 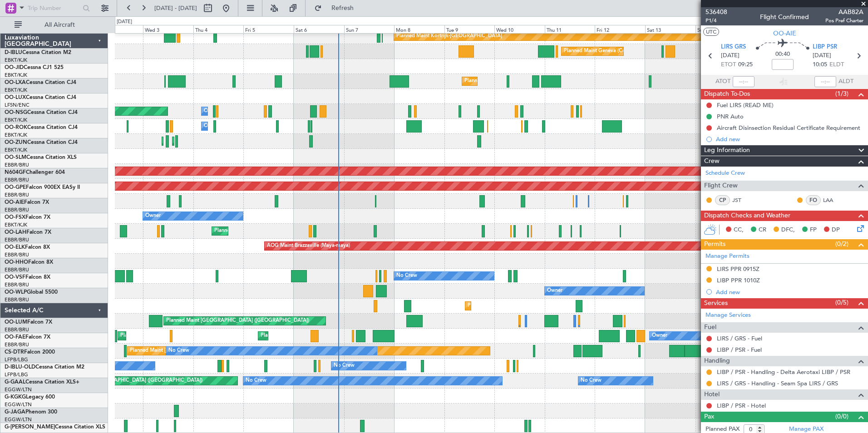 I want to click on span: (0/2), so click(x=842, y=244).